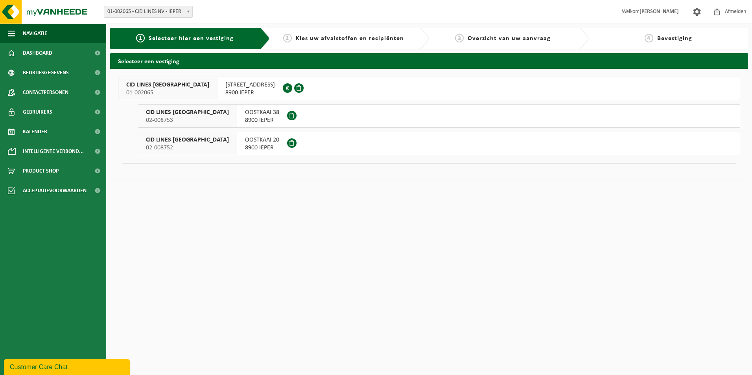 This screenshot has width=752, height=375. What do you see at coordinates (46, 73) in the screenshot?
I see `span: Bedrijfsgegevens` at bounding box center [46, 73].